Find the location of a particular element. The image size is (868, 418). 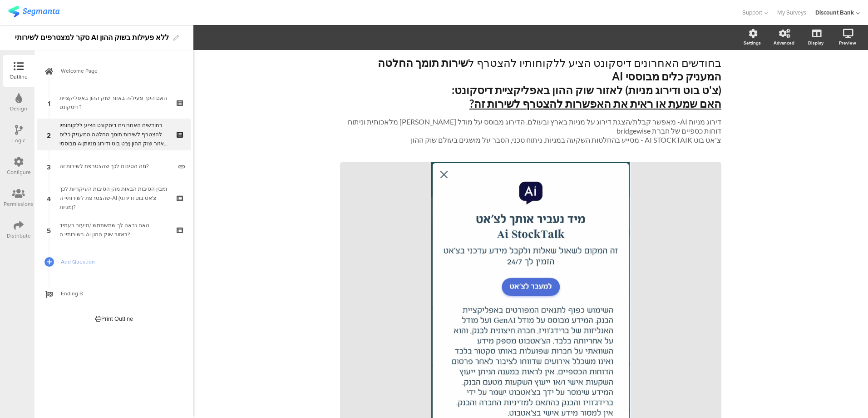

div: Permissions is located at coordinates (18, 204).